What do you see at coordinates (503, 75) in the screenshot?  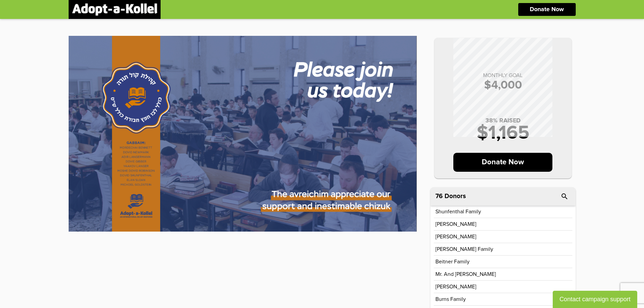 I see `p: MONTHLY GOAL` at bounding box center [503, 75].